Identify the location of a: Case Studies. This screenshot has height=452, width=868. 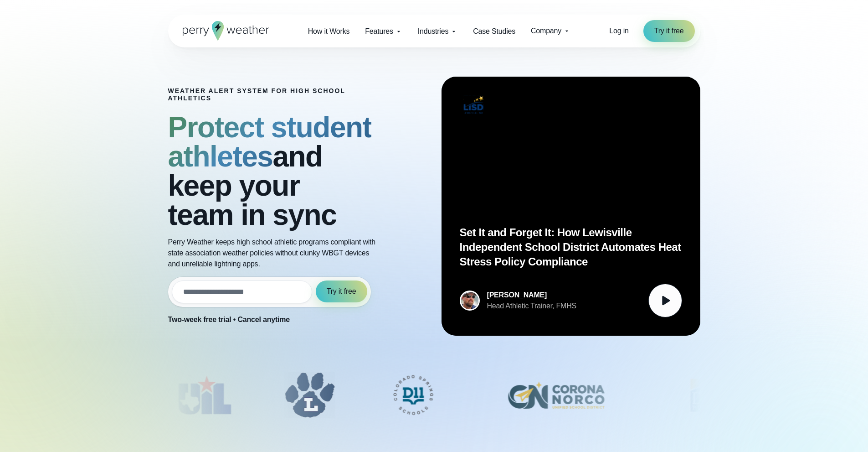
(494, 31).